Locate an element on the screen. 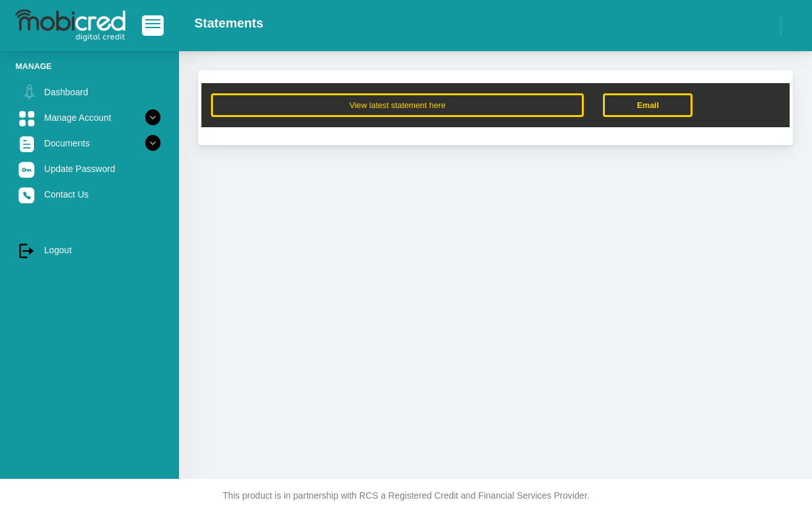 This screenshot has width=812, height=523. a: Manage Account is located at coordinates (89, 118).